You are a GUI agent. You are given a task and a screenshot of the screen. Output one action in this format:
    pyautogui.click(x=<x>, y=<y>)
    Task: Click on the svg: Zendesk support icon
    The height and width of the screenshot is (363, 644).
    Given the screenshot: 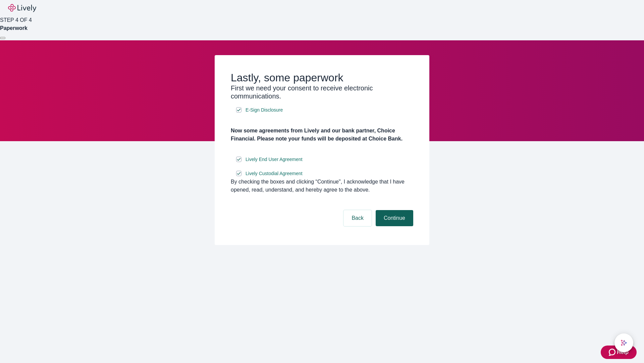 What is the action you would take?
    pyautogui.click(x=613, y=352)
    